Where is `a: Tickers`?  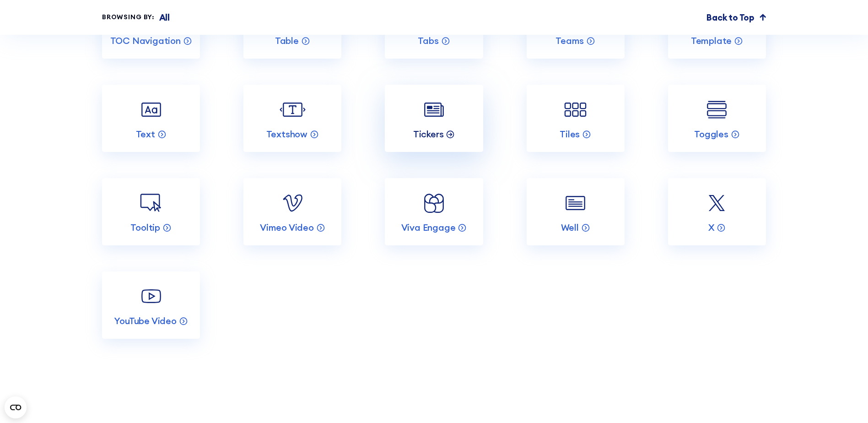 a: Tickers is located at coordinates (434, 118).